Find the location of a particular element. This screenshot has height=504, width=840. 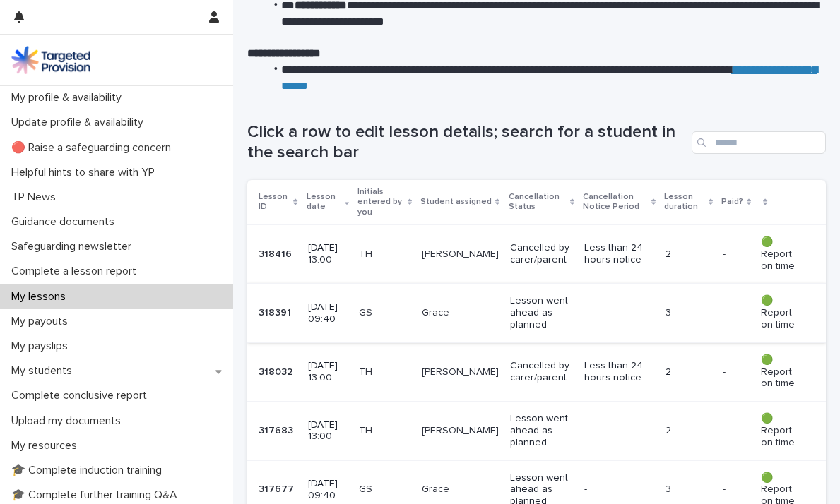

p: My resources is located at coordinates (46, 446).